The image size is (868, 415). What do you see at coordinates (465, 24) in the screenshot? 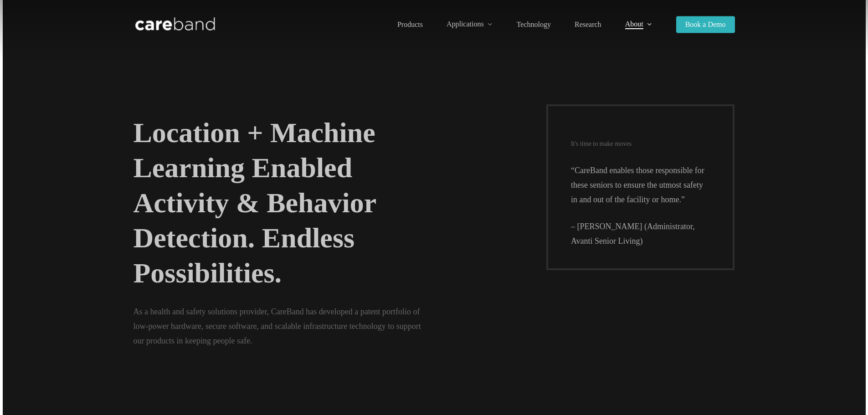
I see `span: Applications` at bounding box center [465, 24].